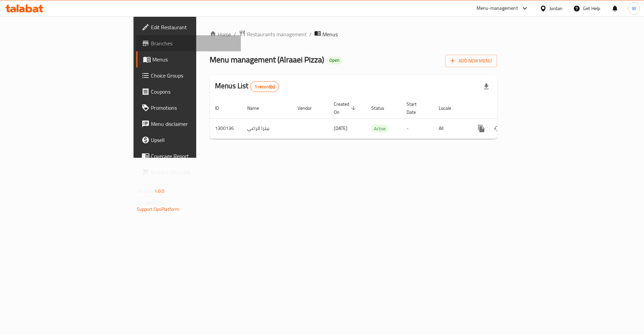 This screenshot has width=644, height=335. What do you see at coordinates (334, 61) in the screenshot?
I see `div: Open` at bounding box center [334, 61].